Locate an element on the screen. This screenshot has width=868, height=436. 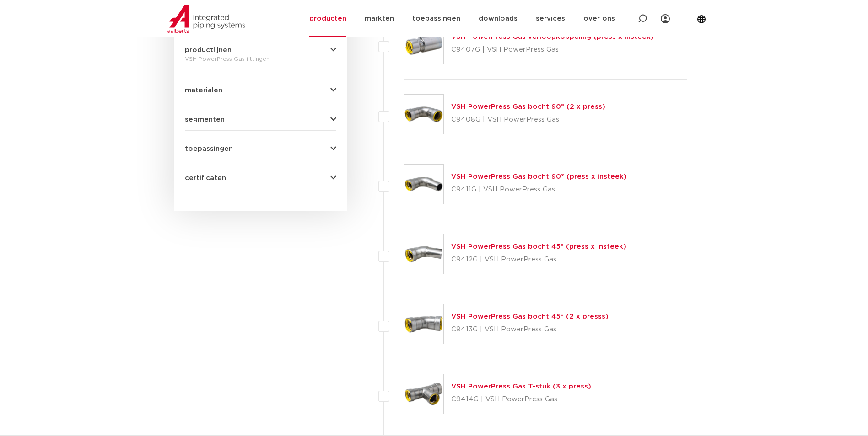
img: Thumbnail for VSH PowerPress Gas bocht 90° (press x insteek) is located at coordinates (424, 184).